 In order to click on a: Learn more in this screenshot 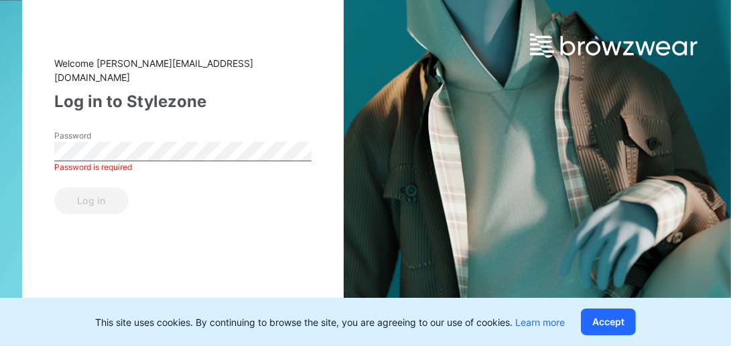, I will do `click(540, 322)`.